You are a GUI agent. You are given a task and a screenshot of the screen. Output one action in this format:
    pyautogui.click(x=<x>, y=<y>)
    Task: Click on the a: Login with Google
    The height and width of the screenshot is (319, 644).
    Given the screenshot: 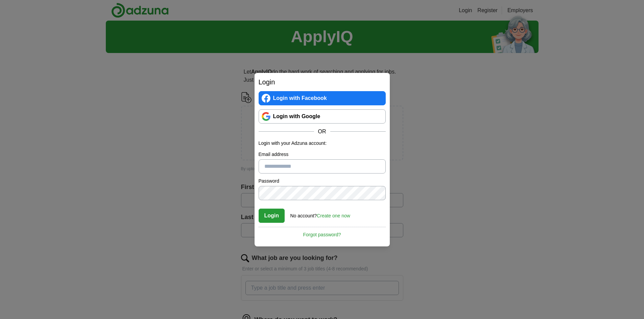 What is the action you would take?
    pyautogui.click(x=322, y=117)
    